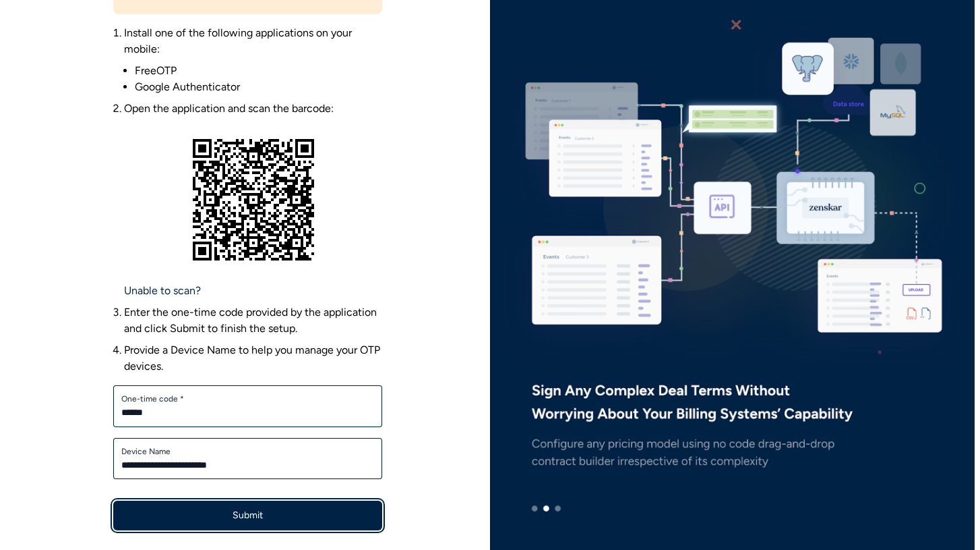 The width and height of the screenshot is (980, 550). I want to click on label: One-time code *, so click(247, 399).